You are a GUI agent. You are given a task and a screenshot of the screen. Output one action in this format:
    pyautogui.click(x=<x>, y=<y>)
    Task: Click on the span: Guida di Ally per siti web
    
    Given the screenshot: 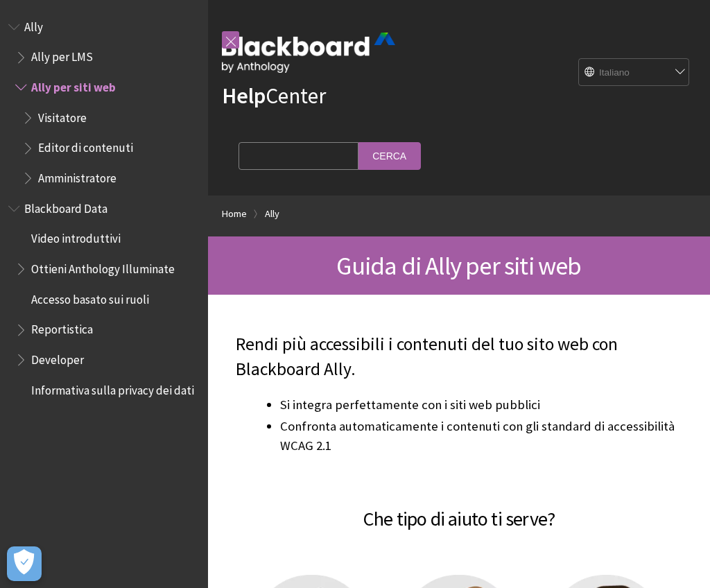 What is the action you would take?
    pyautogui.click(x=458, y=265)
    